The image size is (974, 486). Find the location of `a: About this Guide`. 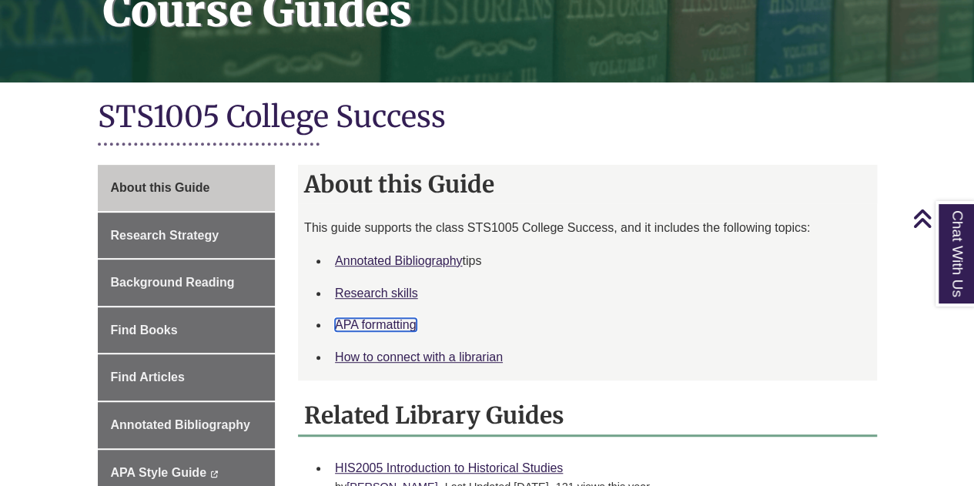

a: About this Guide is located at coordinates (186, 188).